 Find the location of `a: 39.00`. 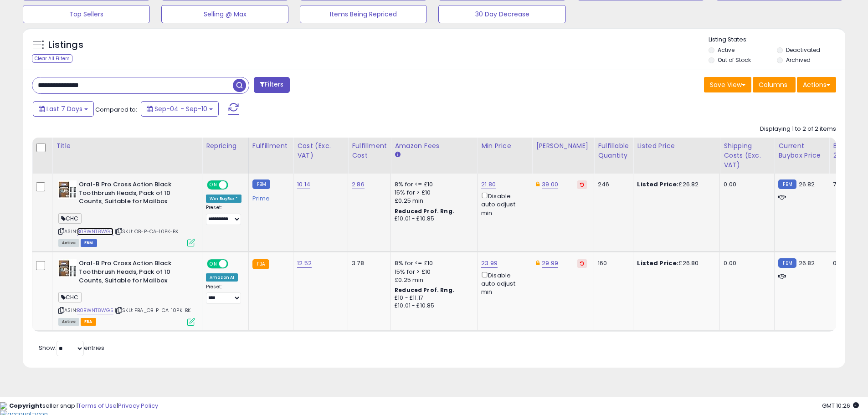

a: 39.00 is located at coordinates (550, 185).